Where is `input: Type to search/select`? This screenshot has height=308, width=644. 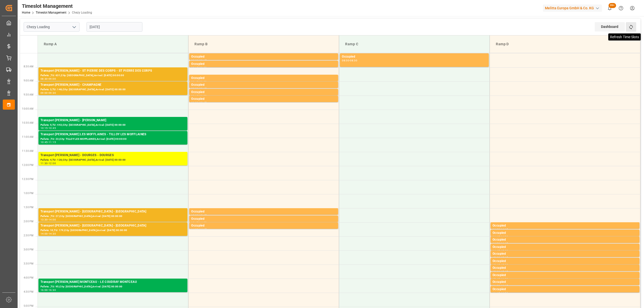 input: Type to search/select is located at coordinates (52, 27).